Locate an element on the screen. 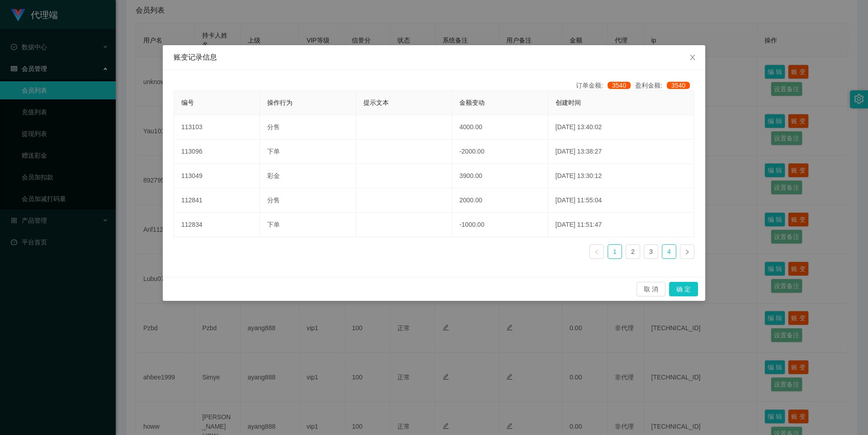  li: 4 is located at coordinates (670, 251).